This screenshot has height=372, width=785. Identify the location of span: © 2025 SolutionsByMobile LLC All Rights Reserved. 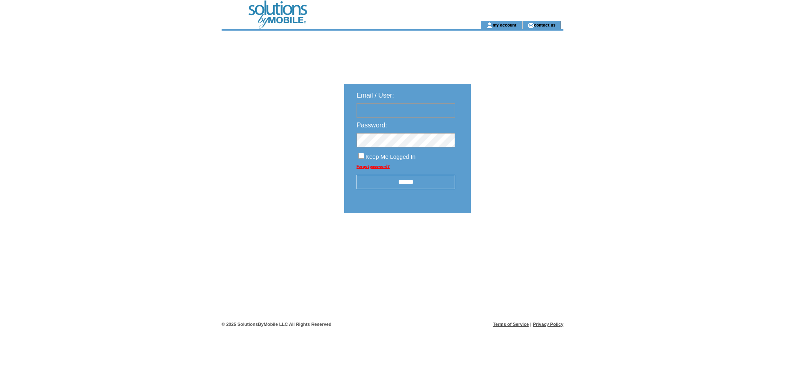
(276, 324).